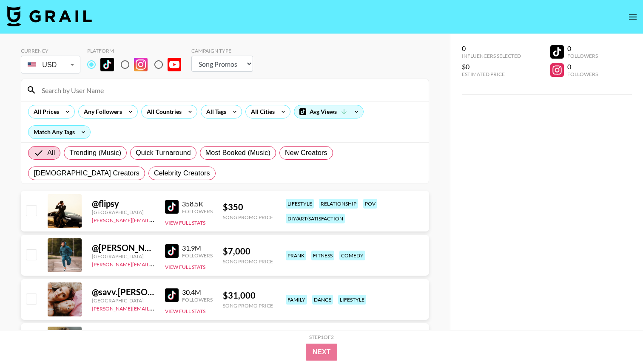 This screenshot has width=643, height=364. What do you see at coordinates (222, 50) in the screenshot?
I see `div: Campaign Type` at bounding box center [222, 50].